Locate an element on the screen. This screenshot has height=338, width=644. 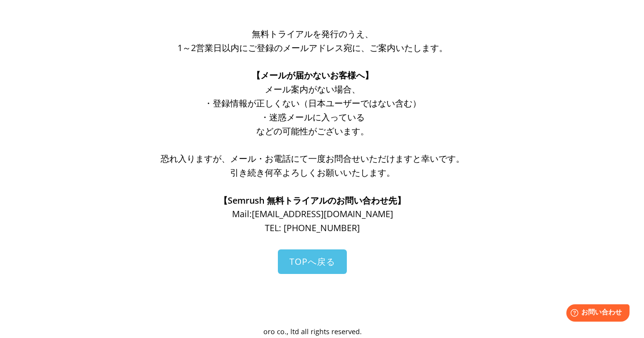
a: TOPへ戻る is located at coordinates (312, 261).